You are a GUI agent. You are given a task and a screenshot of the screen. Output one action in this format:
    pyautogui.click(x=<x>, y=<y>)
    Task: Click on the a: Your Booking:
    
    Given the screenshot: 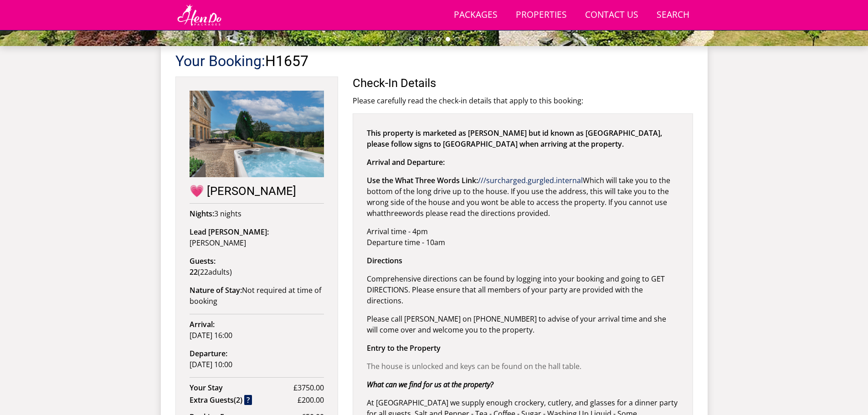 What is the action you would take?
    pyautogui.click(x=220, y=61)
    